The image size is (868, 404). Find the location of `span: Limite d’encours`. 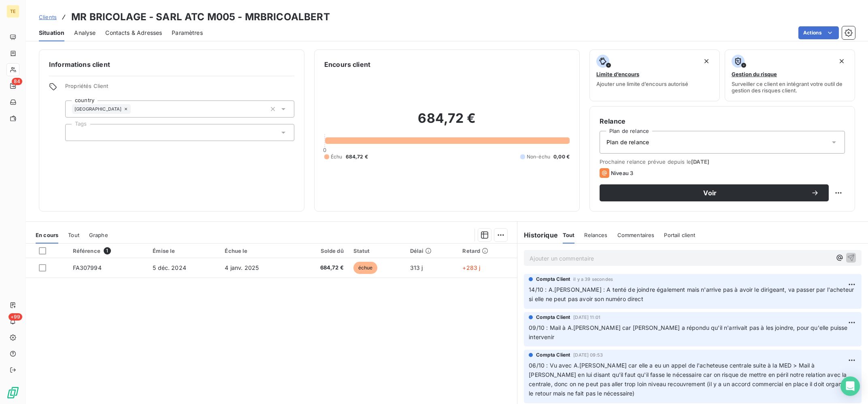

span: Limite d’encours is located at coordinates (617, 74).